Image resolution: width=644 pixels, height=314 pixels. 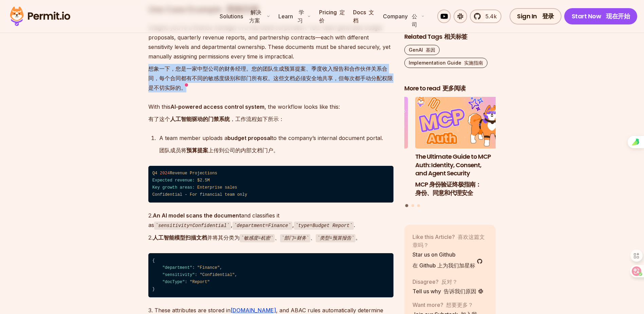 I want to click on span: "Confidential", so click(x=217, y=275).